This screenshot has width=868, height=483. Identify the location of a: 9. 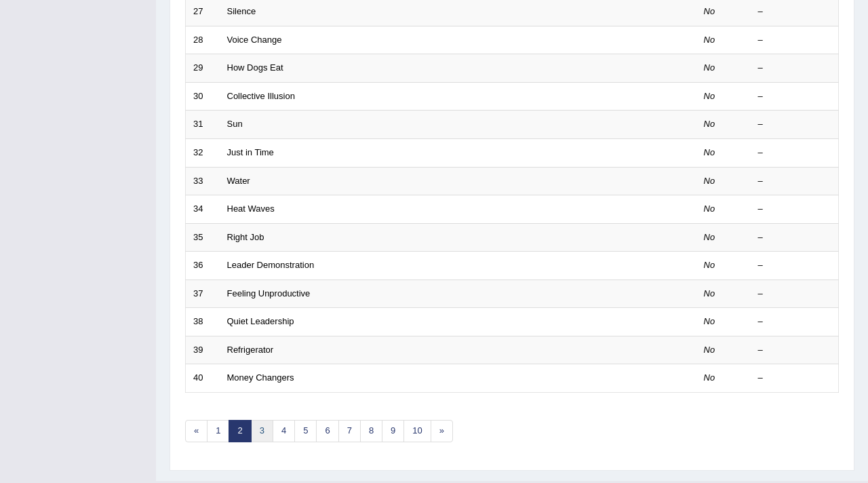
(393, 431).